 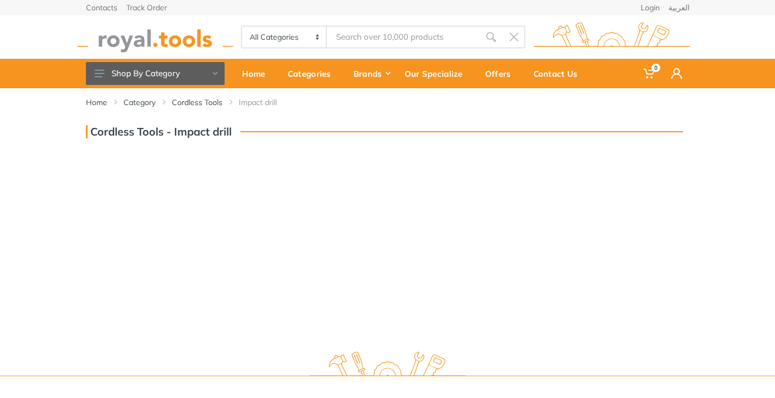 What do you see at coordinates (559, 73) in the screenshot?
I see `div: Contact Us` at bounding box center [559, 73].